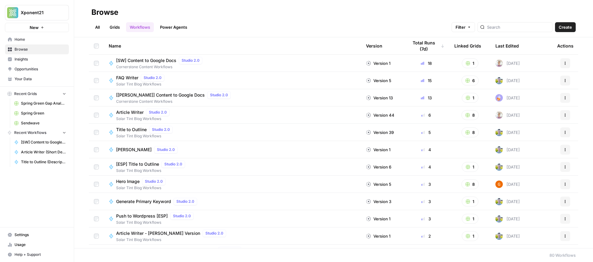 The width and height of the screenshot is (593, 262). I want to click on span: New, so click(34, 27).